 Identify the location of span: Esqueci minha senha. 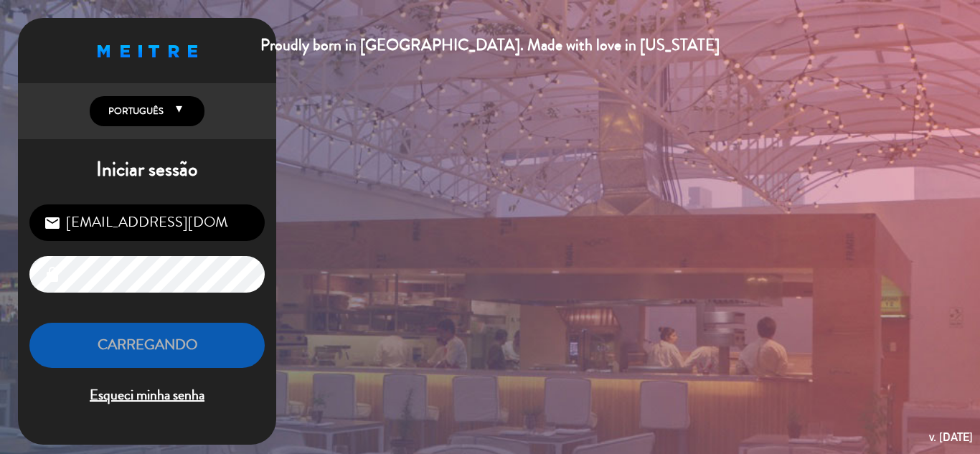
(147, 396).